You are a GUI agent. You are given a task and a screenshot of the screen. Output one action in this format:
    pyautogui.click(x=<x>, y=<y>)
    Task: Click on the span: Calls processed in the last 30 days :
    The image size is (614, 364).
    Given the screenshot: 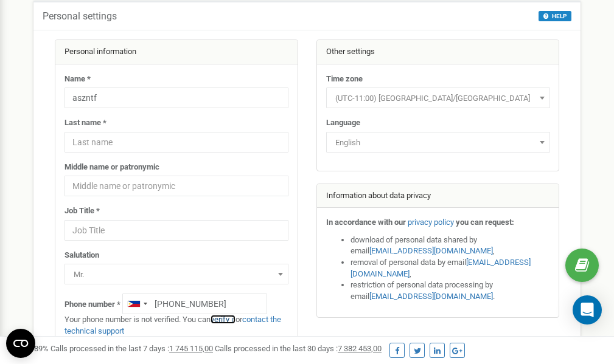 What is the action you would take?
    pyautogui.click(x=298, y=348)
    